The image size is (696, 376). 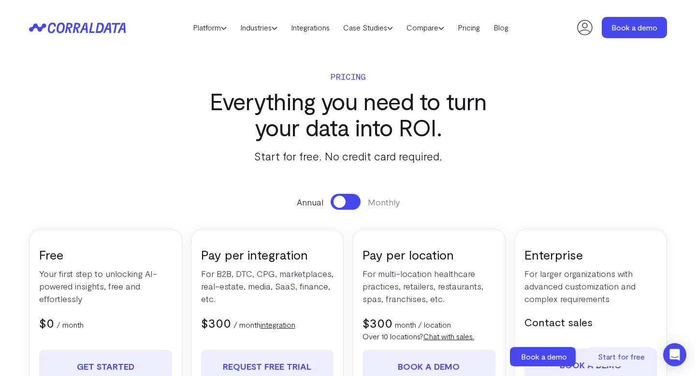 I want to click on span: $0, so click(x=46, y=323).